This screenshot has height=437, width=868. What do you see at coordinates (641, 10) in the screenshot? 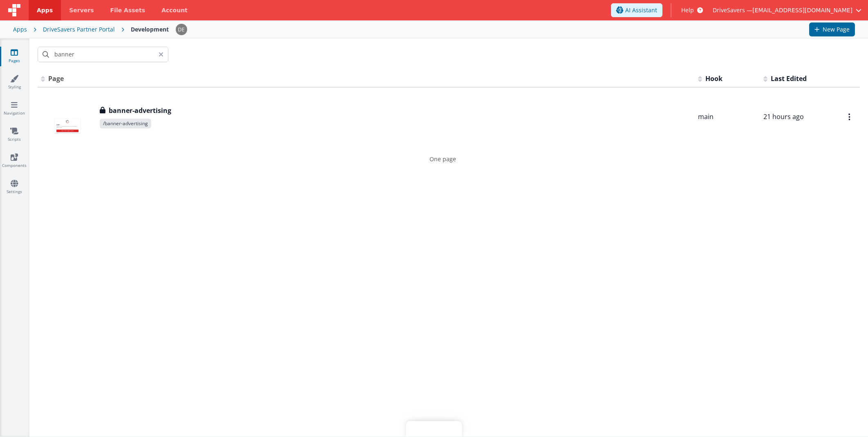
I see `span: AI Assistant` at bounding box center [641, 10].